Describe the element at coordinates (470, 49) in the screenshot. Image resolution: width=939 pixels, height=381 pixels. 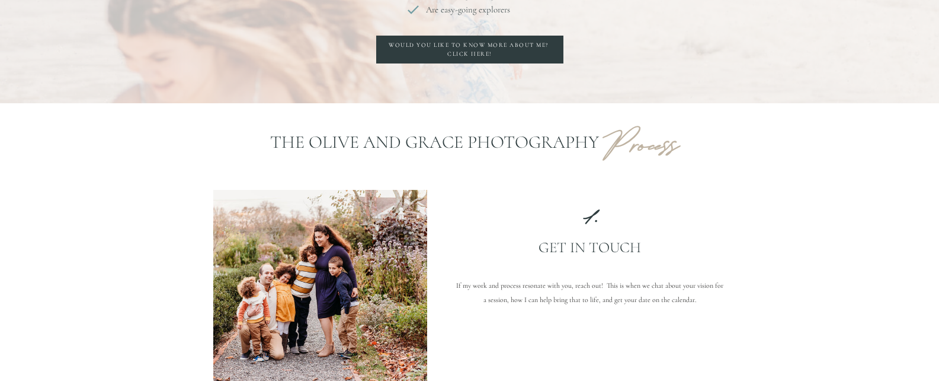
I see `a: Would you like to know more about me? Click here!` at that location.